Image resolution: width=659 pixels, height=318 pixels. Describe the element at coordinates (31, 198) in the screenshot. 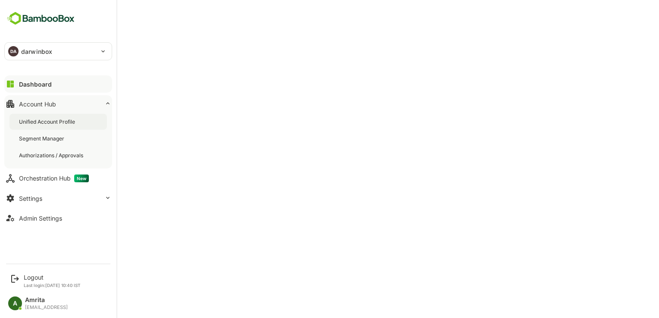

I see `div: Settings` at that location.